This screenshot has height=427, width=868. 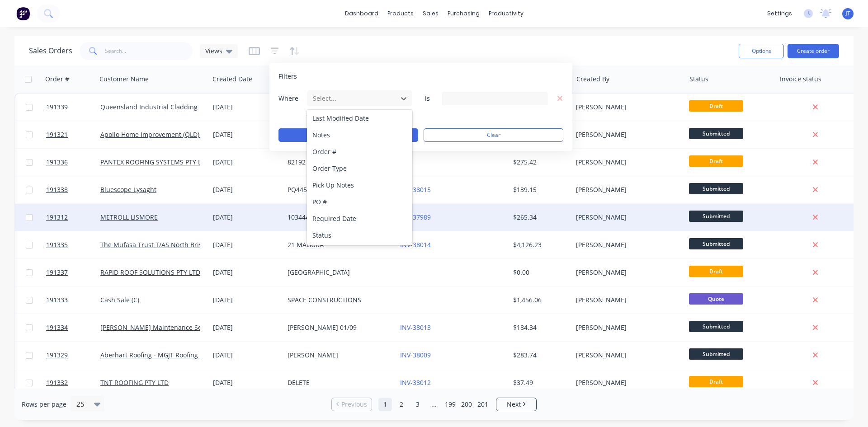 I want to click on div: $1,456.06, so click(x=540, y=300).